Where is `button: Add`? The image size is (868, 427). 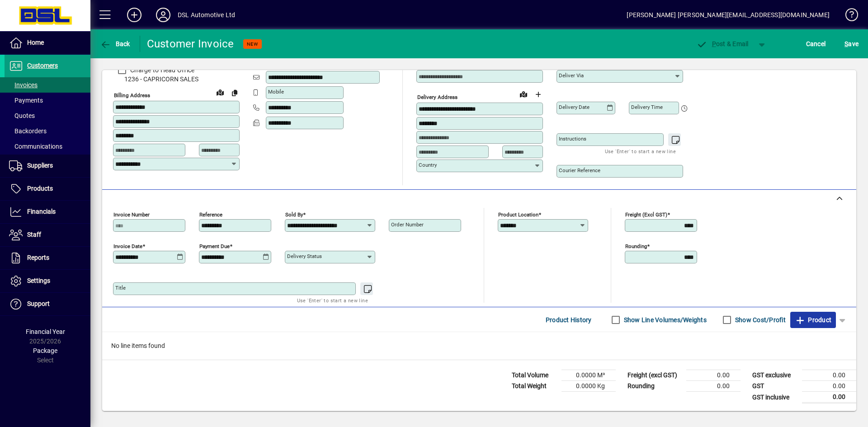 button: Add is located at coordinates (134, 15).